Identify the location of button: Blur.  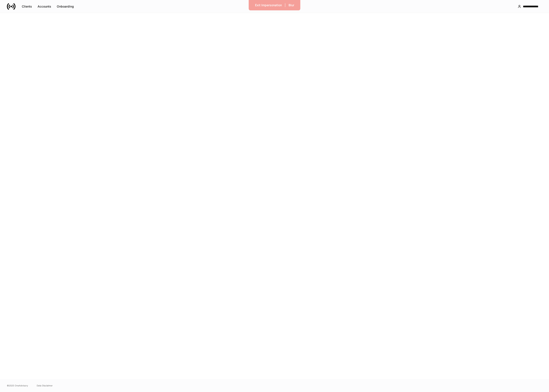
(291, 5).